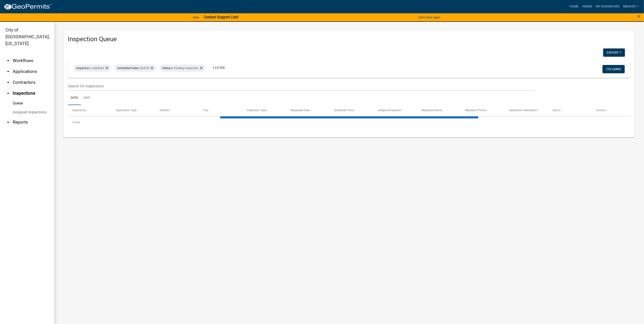 The image size is (644, 324). What do you see at coordinates (133, 110) in the screenshot?
I see `datatable-header-cell: Application Type` at bounding box center [133, 110].